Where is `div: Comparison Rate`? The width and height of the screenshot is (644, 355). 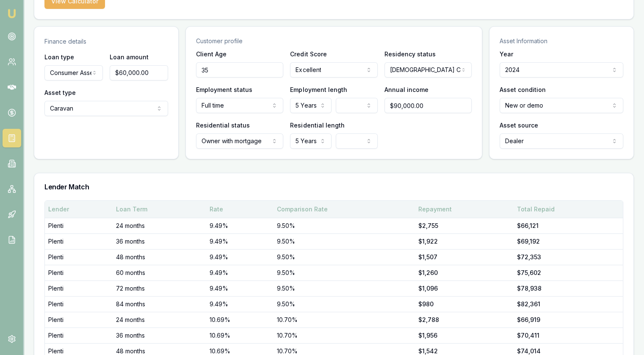 div: Comparison Rate is located at coordinates (344, 209).